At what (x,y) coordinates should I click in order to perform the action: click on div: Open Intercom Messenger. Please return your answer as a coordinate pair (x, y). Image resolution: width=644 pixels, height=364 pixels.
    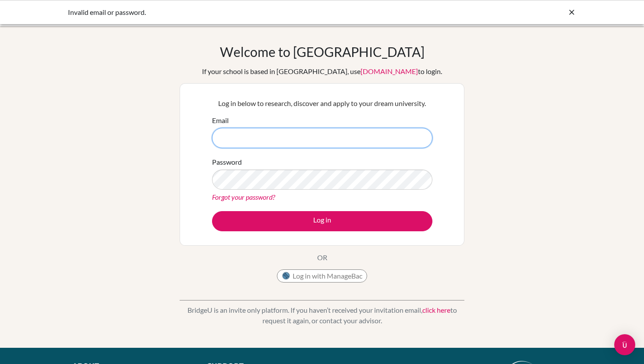
    Looking at the image, I should click on (625, 345).